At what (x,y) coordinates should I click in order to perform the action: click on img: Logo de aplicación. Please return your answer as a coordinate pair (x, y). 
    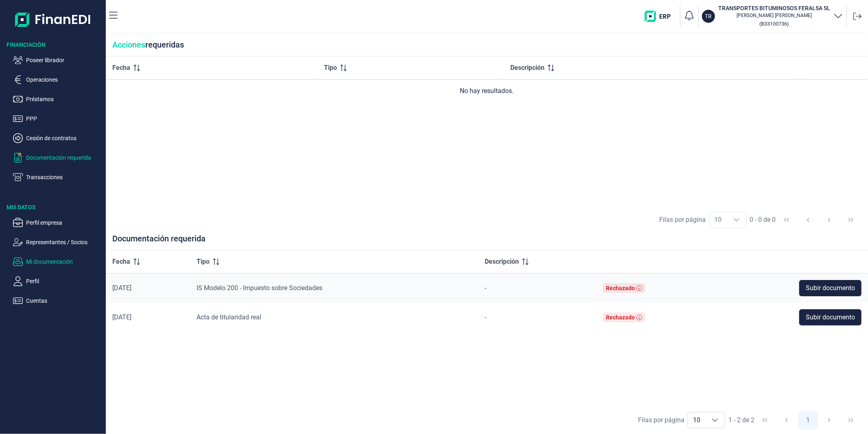
    Looking at the image, I should click on (53, 20).